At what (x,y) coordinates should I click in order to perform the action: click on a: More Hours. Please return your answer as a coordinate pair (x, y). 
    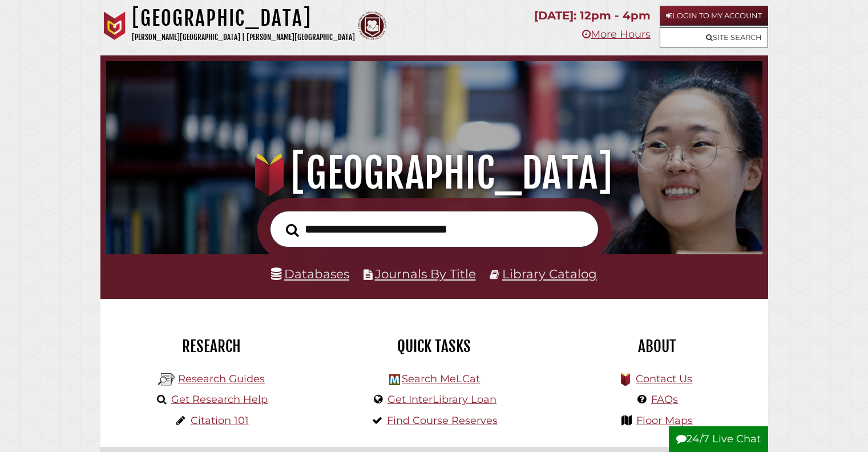
    Looking at the image, I should click on (616, 35).